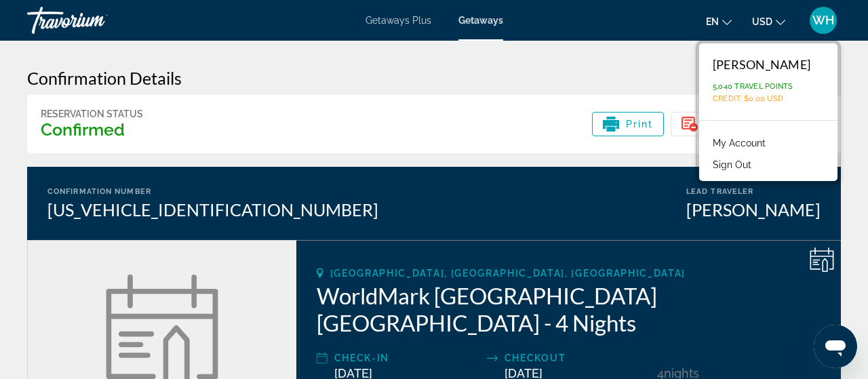 This screenshot has height=379, width=868. Describe the element at coordinates (92, 130) in the screenshot. I see `h3: Confirmed` at that location.